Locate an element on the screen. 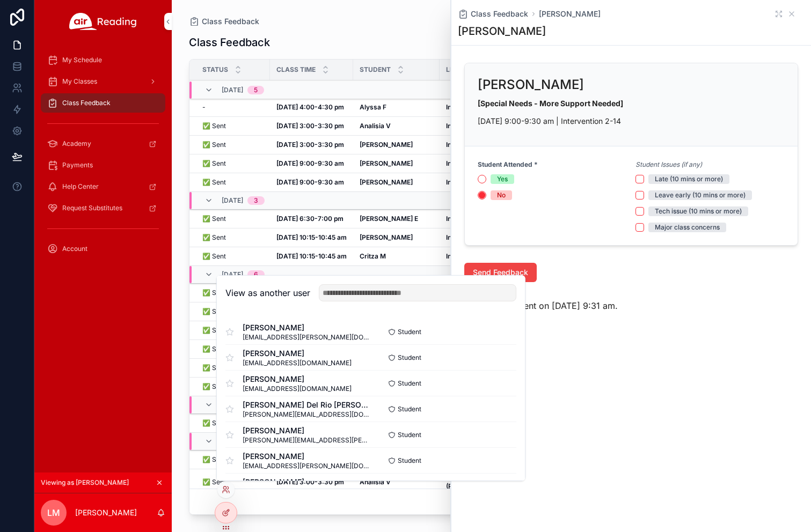  span: Class Feedback is located at coordinates (230, 21).